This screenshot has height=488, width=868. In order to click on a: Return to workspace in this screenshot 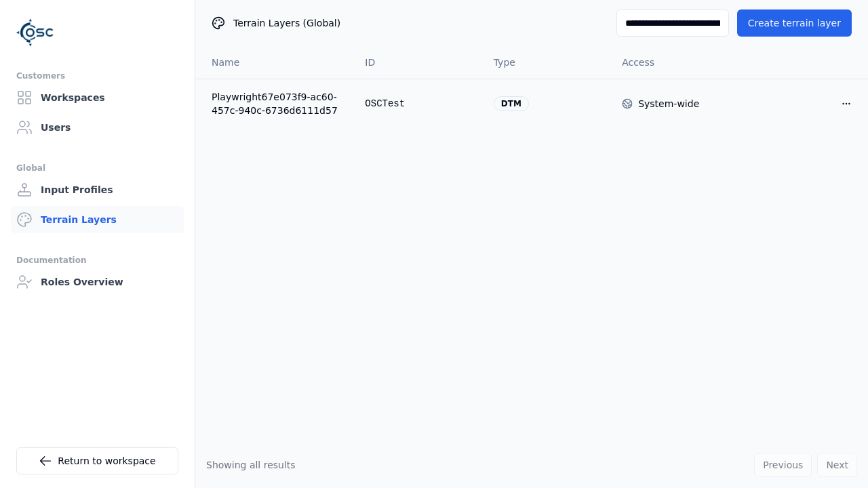, I will do `click(97, 460)`.